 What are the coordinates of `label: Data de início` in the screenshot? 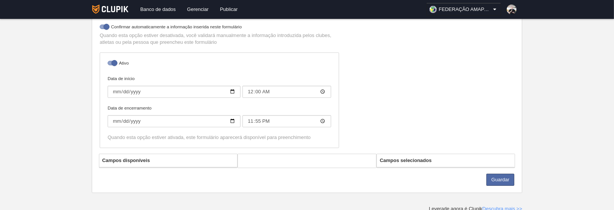 It's located at (220, 87).